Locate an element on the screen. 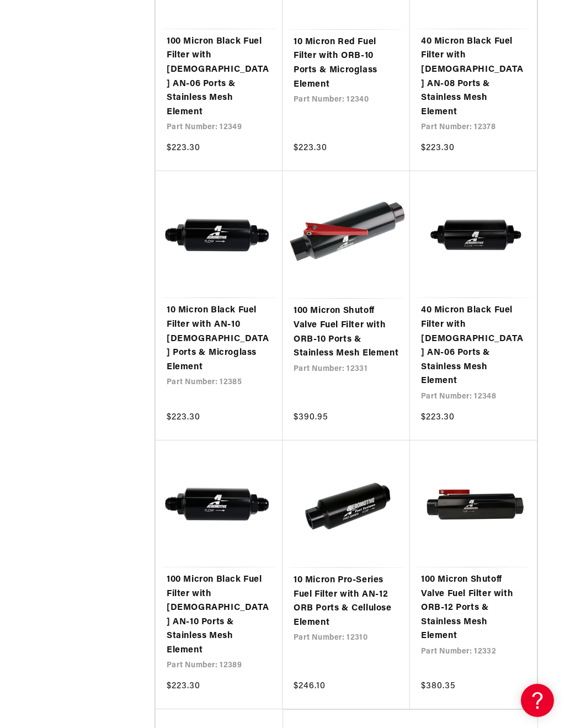 This screenshot has height=728, width=565. a: 100 Micron Shutoff Valve Fuel Filter with ORB-12 Ports & Stainless Mesh Element is located at coordinates (473, 608).